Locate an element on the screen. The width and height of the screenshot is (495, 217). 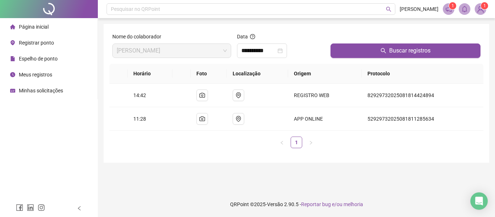
div: Open Intercom Messenger is located at coordinates (479, 201).